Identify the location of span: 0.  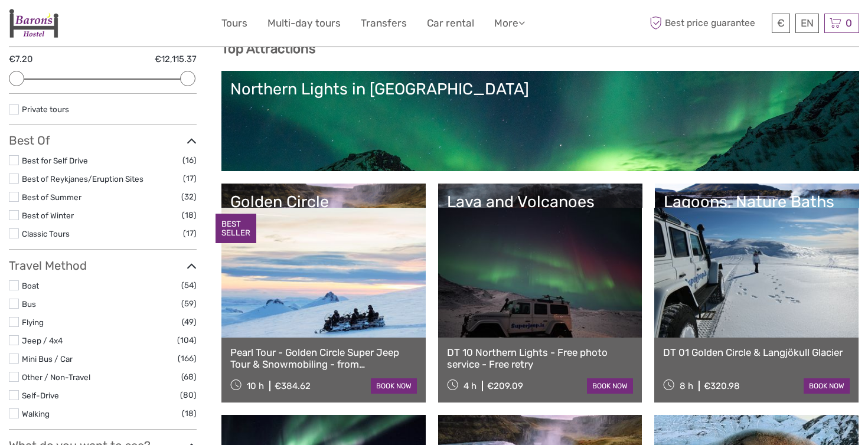
(848, 23).